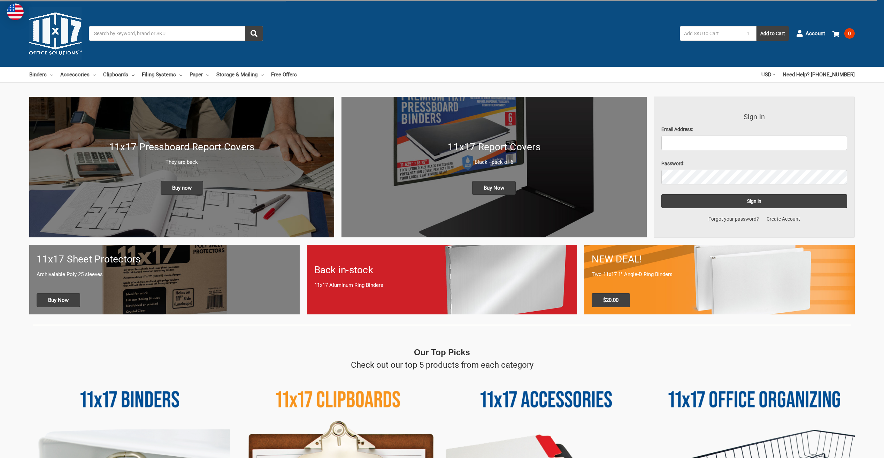  Describe the element at coordinates (164, 274) in the screenshot. I see `p: Archivalable Poly 25 sleeves` at that location.